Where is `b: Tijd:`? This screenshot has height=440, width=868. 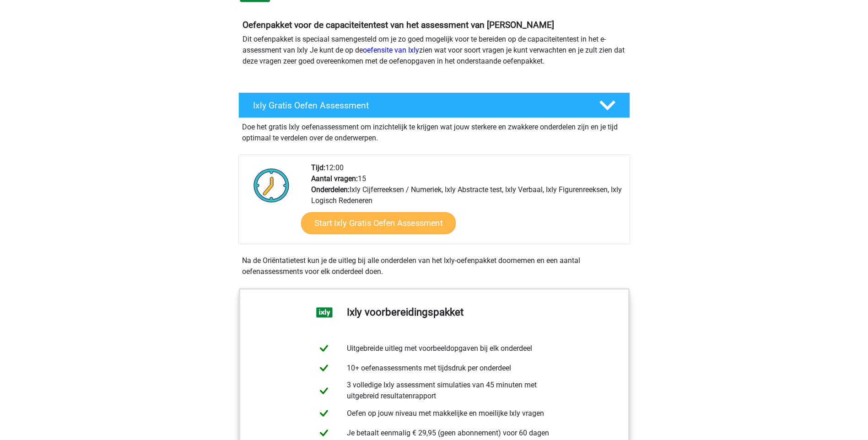
b: Tijd: is located at coordinates (318, 168).